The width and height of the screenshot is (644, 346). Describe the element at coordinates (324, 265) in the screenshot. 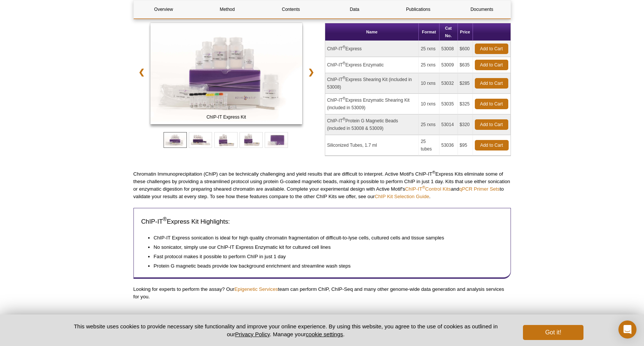

I see `li: Protein G magnetic beads provide low background enrichment and streamline wash steps` at that location.